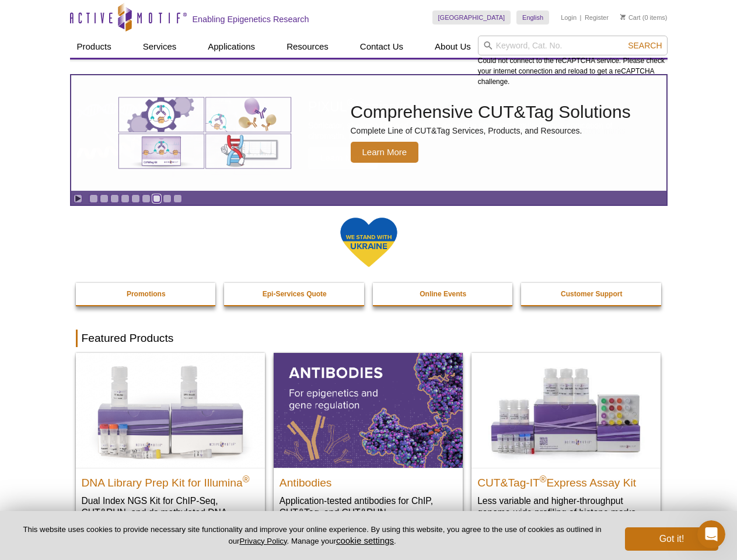  What do you see at coordinates (573, 46) in the screenshot?
I see `input: Keyword, Cat. No.` at bounding box center [573, 46].